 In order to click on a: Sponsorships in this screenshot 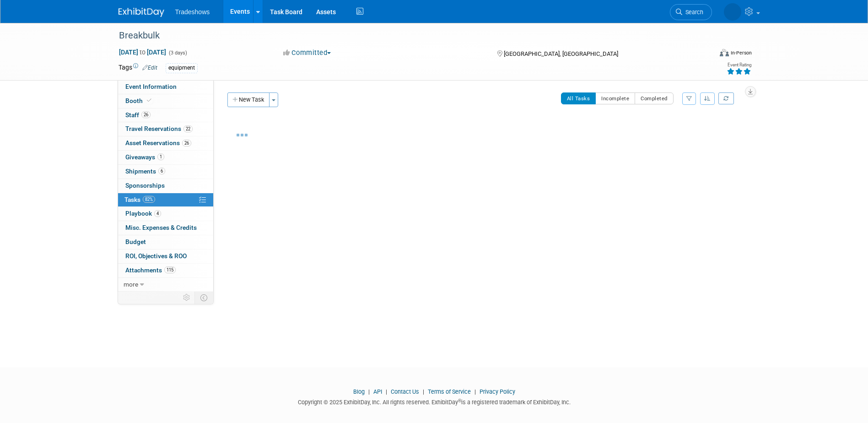, I will do `click(166, 186)`.